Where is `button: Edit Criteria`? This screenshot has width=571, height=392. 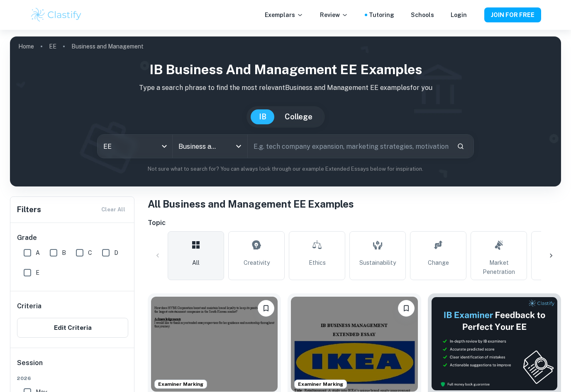 button: Edit Criteria is located at coordinates (72, 328).